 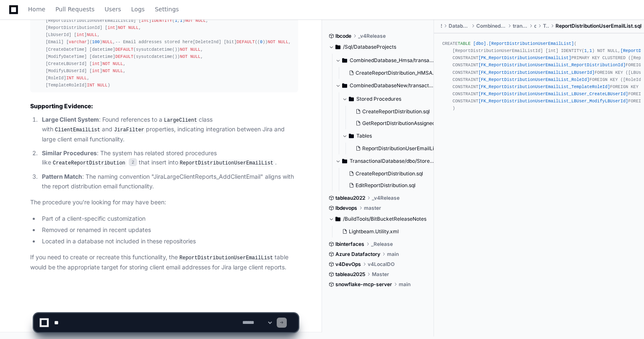 I want to click on button: EditReportDistribution.sql, so click(x=387, y=185).